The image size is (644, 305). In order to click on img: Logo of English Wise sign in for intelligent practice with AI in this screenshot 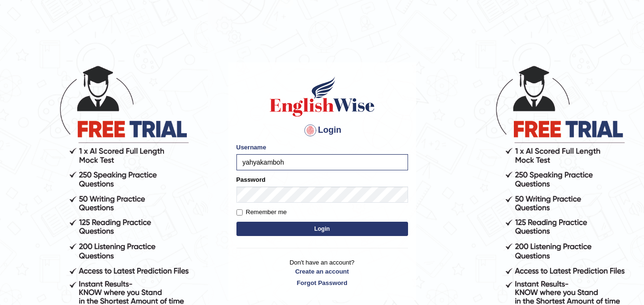, I will do `click(322, 97)`.